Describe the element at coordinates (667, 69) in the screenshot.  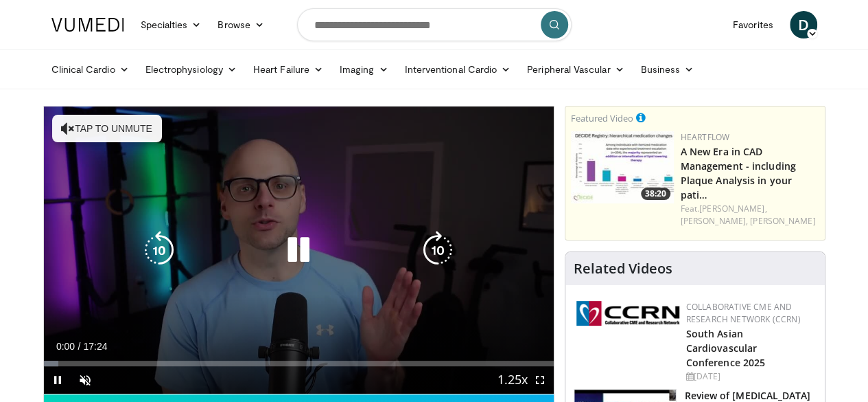
I see `a: Business` at that location.